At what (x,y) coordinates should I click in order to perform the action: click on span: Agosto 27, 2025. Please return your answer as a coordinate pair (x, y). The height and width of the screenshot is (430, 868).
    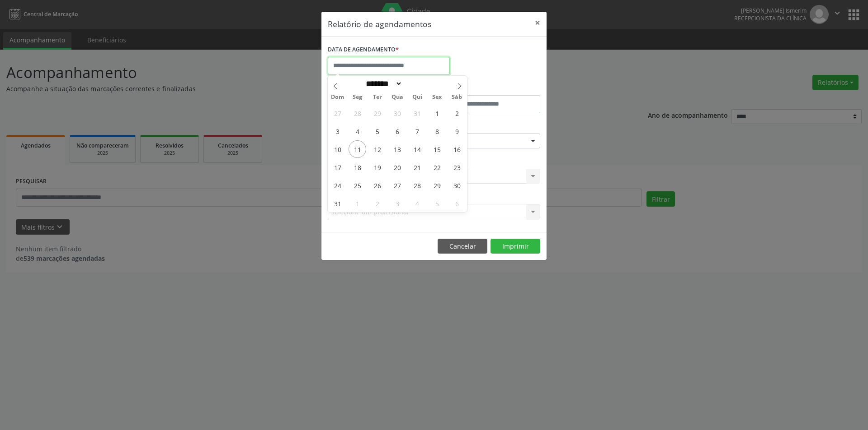
    Looking at the image, I should click on (397, 185).